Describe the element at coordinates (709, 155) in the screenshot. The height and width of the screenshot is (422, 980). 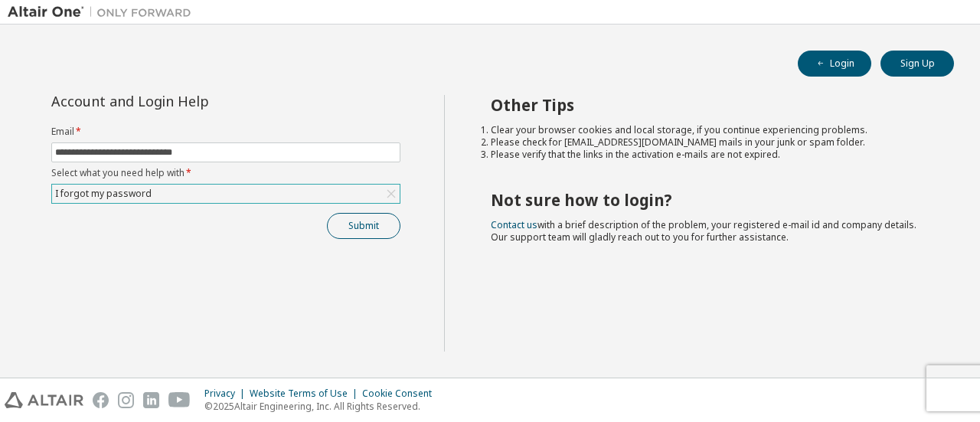
I see `li: Please verify that the links in the activation e-mails are not expired.` at that location.